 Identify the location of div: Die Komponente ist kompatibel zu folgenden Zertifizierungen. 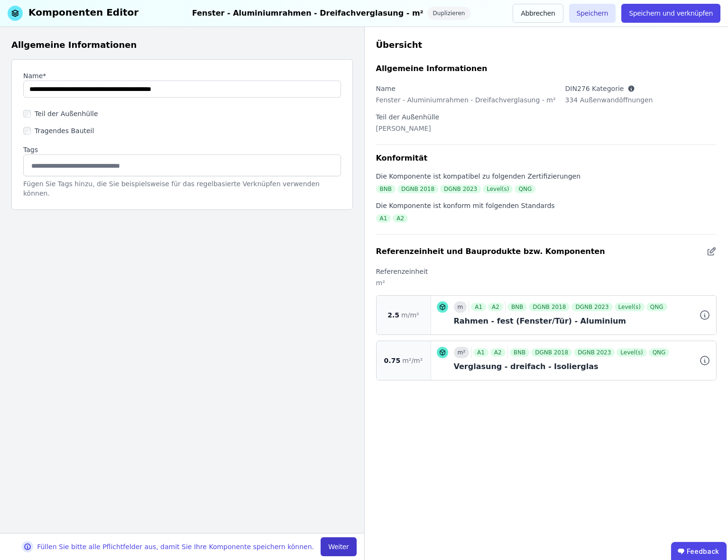
(546, 176).